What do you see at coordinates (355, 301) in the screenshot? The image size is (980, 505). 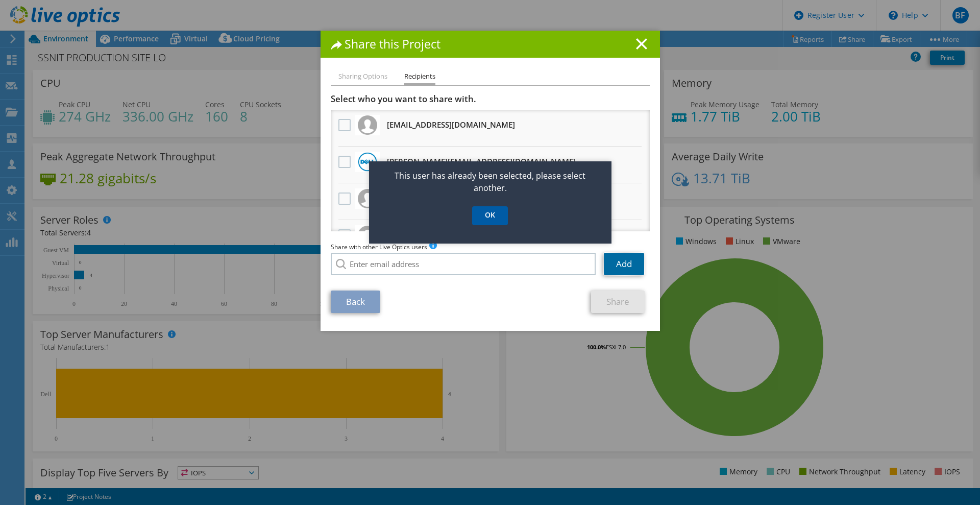 I see `a: Back` at bounding box center [355, 301].